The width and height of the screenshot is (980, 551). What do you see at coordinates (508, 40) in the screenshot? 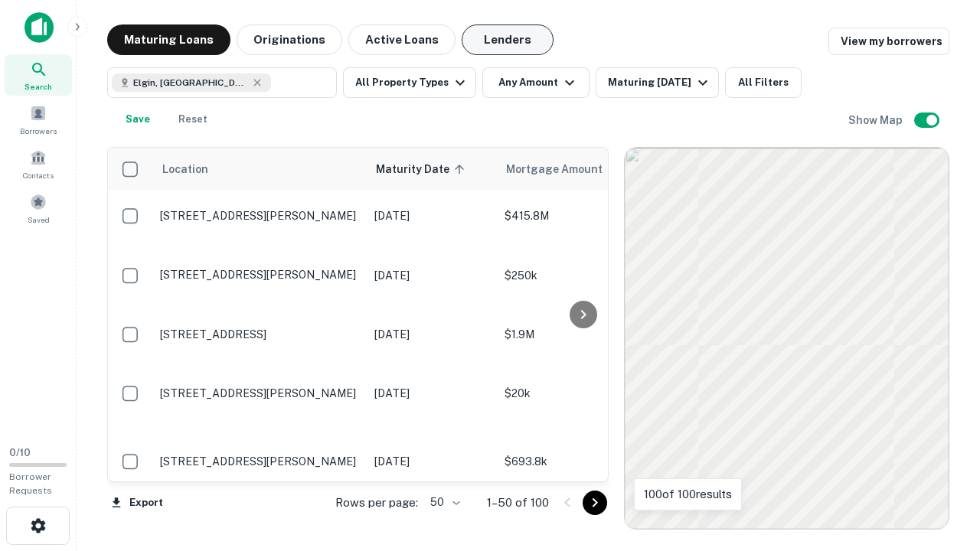
I see `button: Lenders` at bounding box center [508, 40].